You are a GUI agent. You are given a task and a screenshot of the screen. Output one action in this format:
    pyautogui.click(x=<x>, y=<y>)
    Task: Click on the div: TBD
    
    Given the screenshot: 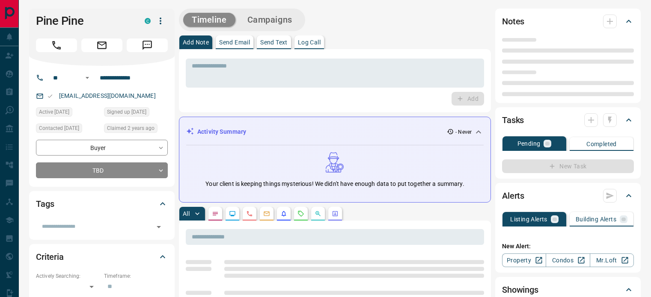 What is the action you would take?
    pyautogui.click(x=102, y=170)
    